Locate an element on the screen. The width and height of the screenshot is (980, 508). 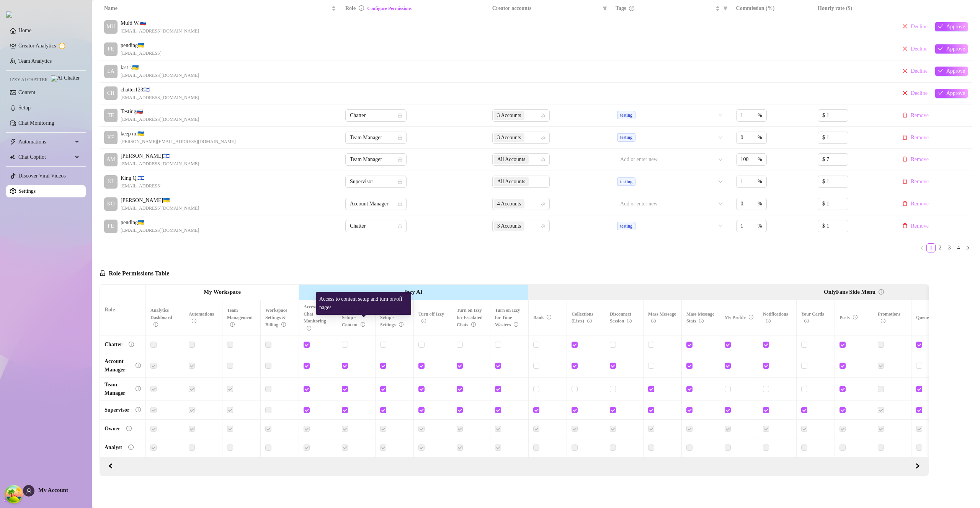
span: Supervisor is located at coordinates (376, 182).